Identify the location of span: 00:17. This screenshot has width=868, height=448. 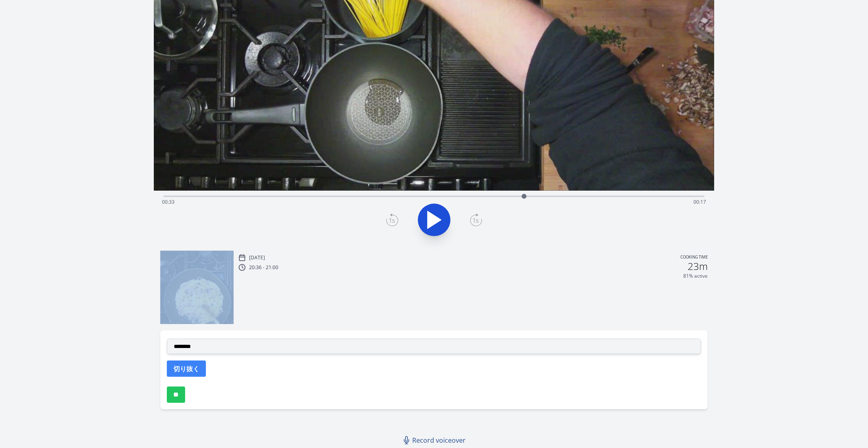
(700, 202).